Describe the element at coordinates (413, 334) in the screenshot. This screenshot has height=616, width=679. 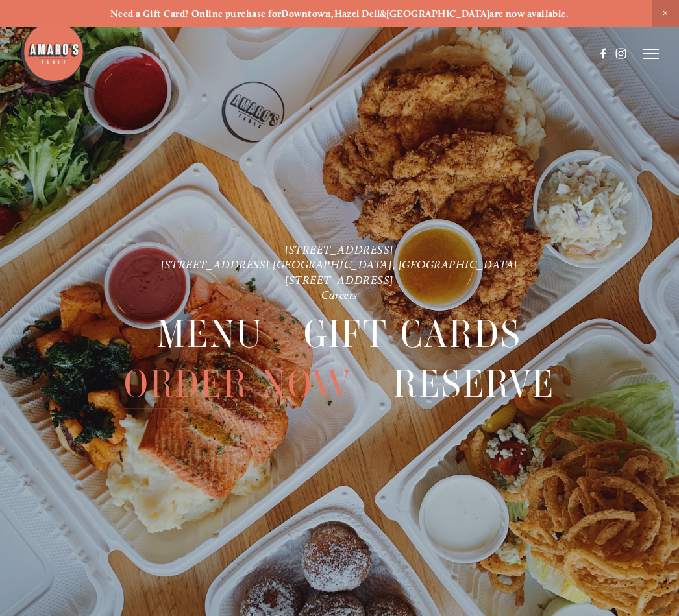
I see `a: Gift Cards` at that location.